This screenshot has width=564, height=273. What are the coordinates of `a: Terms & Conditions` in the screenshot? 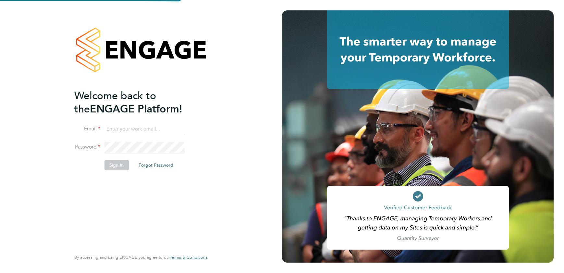 It's located at (189, 257).